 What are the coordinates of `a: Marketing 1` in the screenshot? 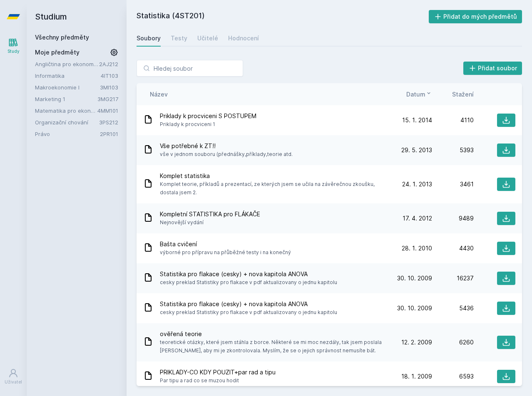 It's located at (66, 99).